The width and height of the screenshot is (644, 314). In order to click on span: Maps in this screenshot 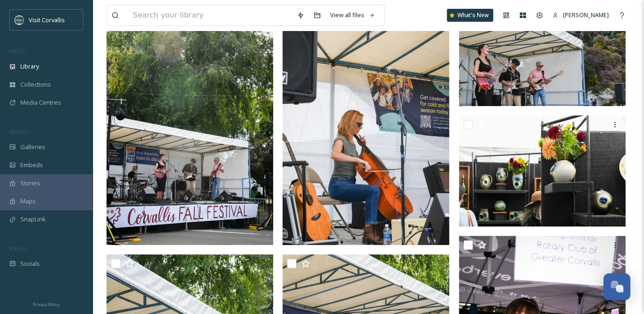, I will do `click(28, 201)`.